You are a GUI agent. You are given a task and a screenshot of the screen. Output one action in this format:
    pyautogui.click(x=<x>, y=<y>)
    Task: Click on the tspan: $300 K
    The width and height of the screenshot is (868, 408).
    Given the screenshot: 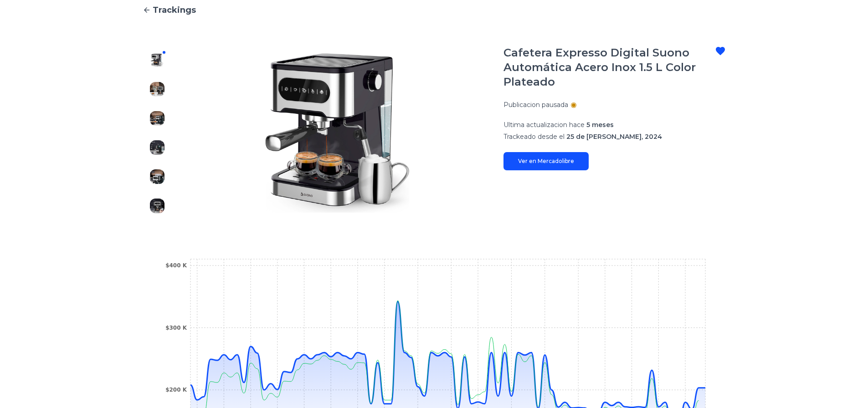 What is the action you would take?
    pyautogui.click(x=176, y=328)
    